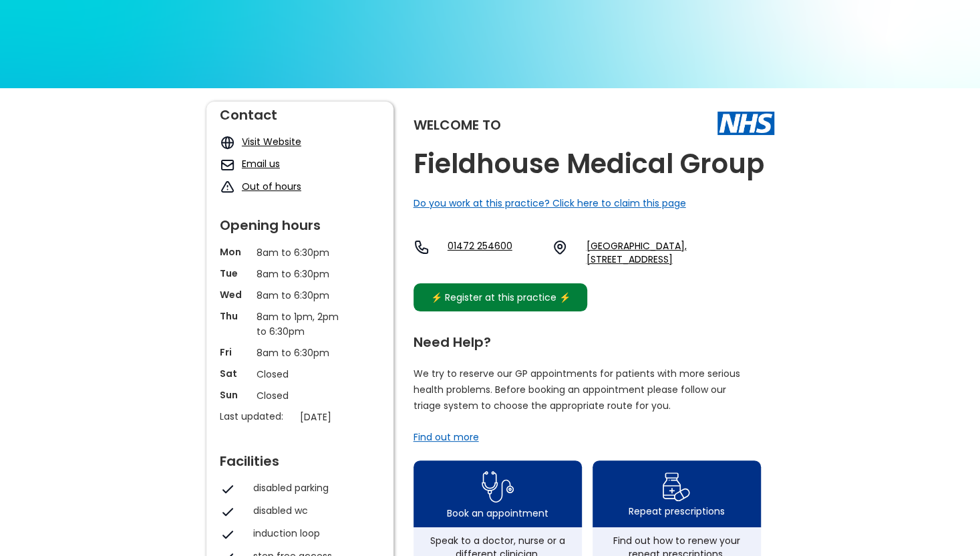  Describe the element at coordinates (234, 295) in the screenshot. I see `p: Wed` at that location.